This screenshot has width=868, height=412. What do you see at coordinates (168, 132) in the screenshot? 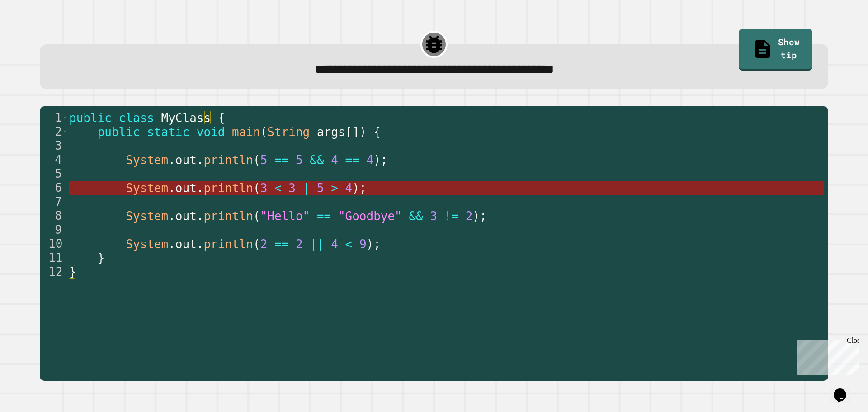
I see `span: static` at bounding box center [168, 132].